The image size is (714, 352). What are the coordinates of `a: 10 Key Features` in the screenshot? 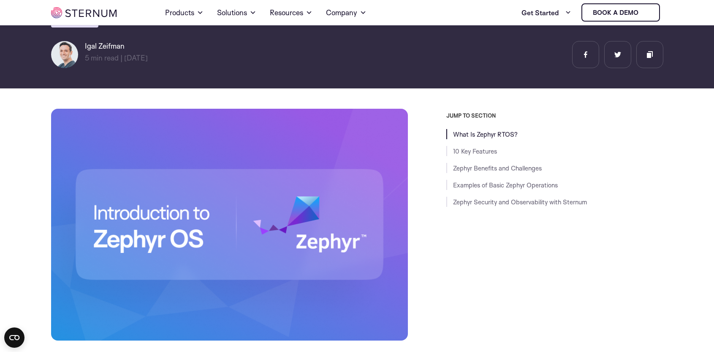 It's located at (475, 151).